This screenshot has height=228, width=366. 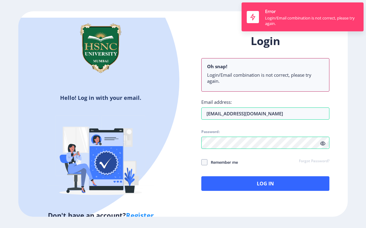 I want to click on img: hsnc.png, so click(x=101, y=48).